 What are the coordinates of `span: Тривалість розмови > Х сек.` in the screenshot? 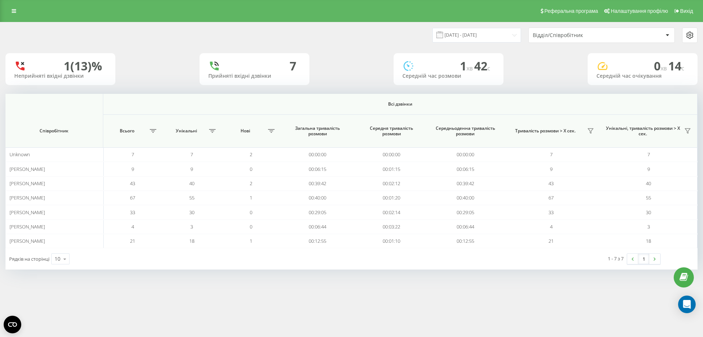 It's located at (545, 131).